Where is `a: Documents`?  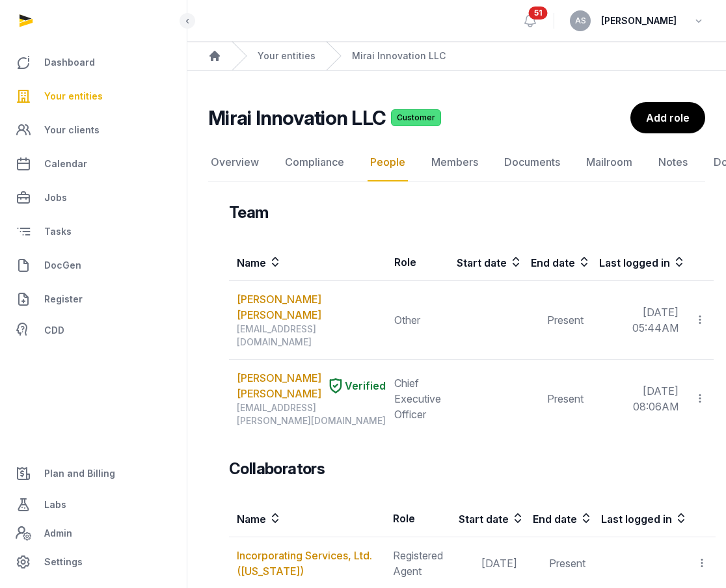 a: Documents is located at coordinates (532, 163).